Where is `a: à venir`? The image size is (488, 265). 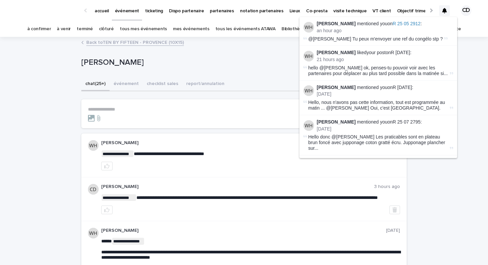
a: à venir is located at coordinates (64, 29).